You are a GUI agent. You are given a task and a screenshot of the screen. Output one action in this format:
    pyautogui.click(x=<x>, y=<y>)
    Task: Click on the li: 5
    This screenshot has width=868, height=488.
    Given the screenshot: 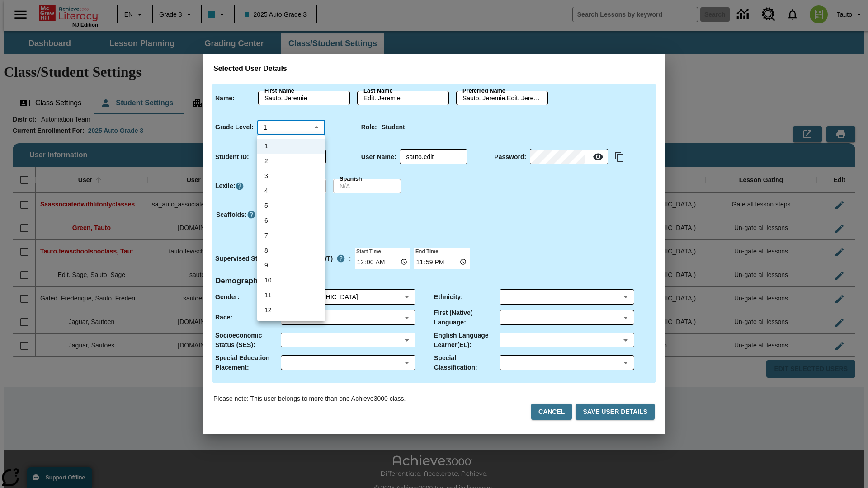 What is the action you would take?
    pyautogui.click(x=291, y=205)
    